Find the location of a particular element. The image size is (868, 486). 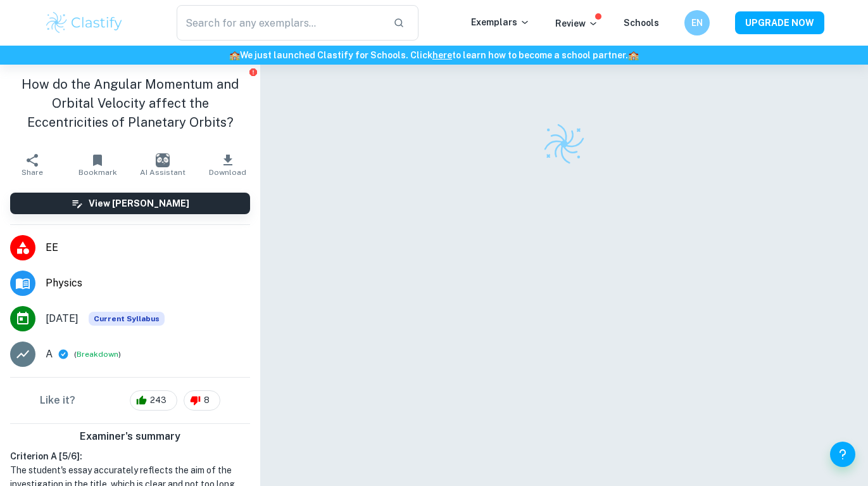

button: EN is located at coordinates (697, 23).